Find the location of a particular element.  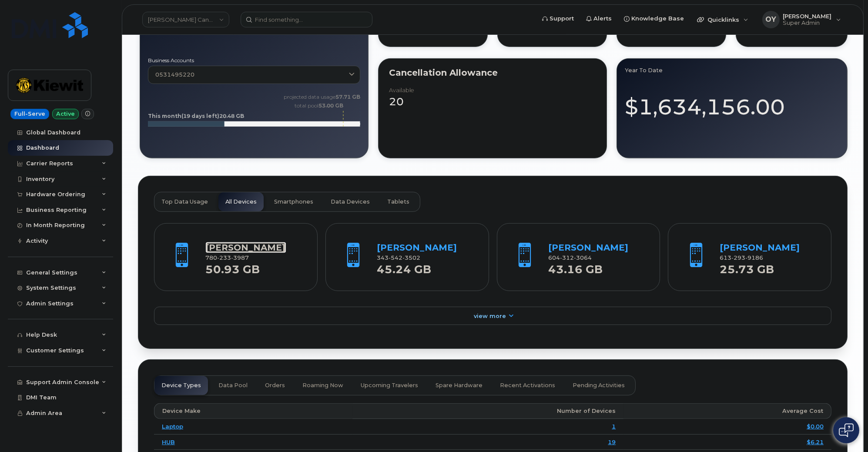

a: 1 is located at coordinates (614, 426).